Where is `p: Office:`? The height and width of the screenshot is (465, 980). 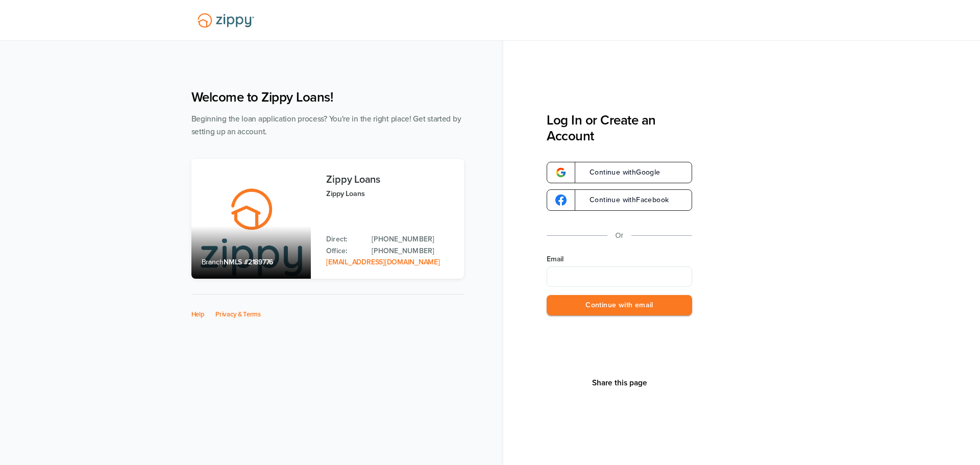
p: Office: is located at coordinates (344, 251).